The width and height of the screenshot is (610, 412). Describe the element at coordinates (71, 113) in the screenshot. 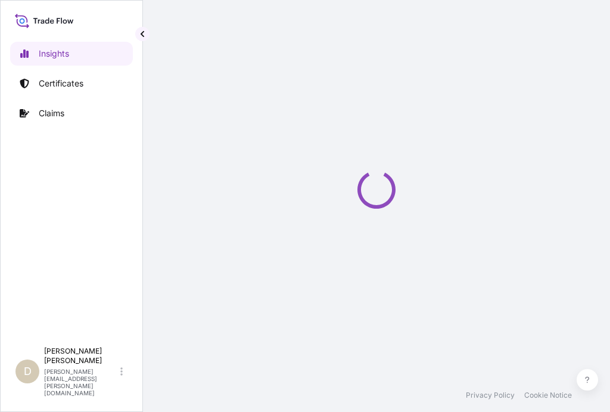

I see `a: Claims` at that location.